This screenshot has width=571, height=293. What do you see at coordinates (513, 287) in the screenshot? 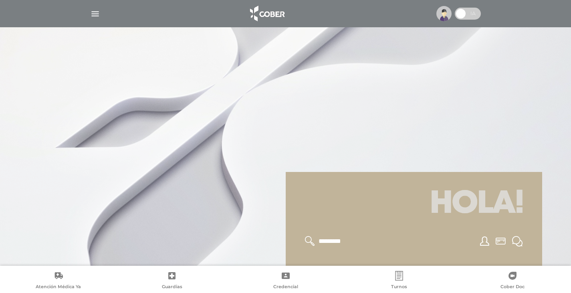
I see `span: Cober Doc` at bounding box center [513, 287].